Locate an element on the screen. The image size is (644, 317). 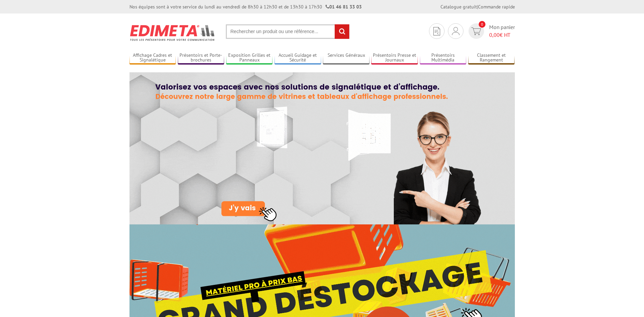
a: Services Généraux is located at coordinates (346, 58).